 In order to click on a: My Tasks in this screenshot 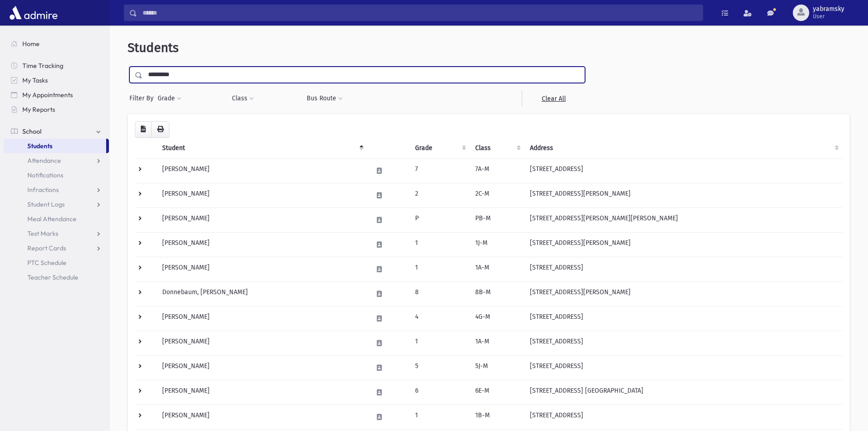, I will do `click(56, 80)`.